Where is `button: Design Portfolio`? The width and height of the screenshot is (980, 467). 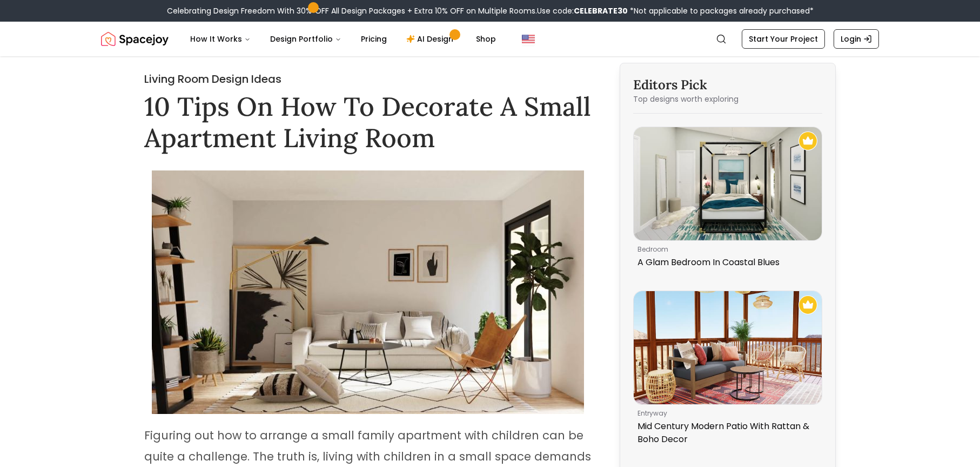 button: Design Portfolio is located at coordinates (306, 39).